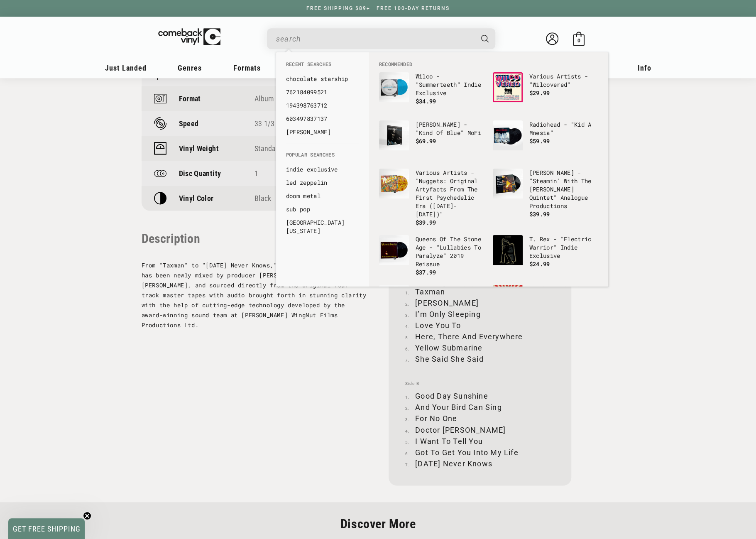  I want to click on p: Vinyl Color, so click(196, 198).